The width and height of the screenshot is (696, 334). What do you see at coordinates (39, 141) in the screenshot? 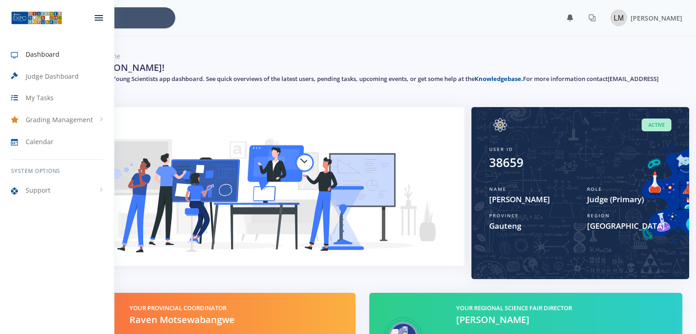
I see `span: Calendar` at bounding box center [39, 141].